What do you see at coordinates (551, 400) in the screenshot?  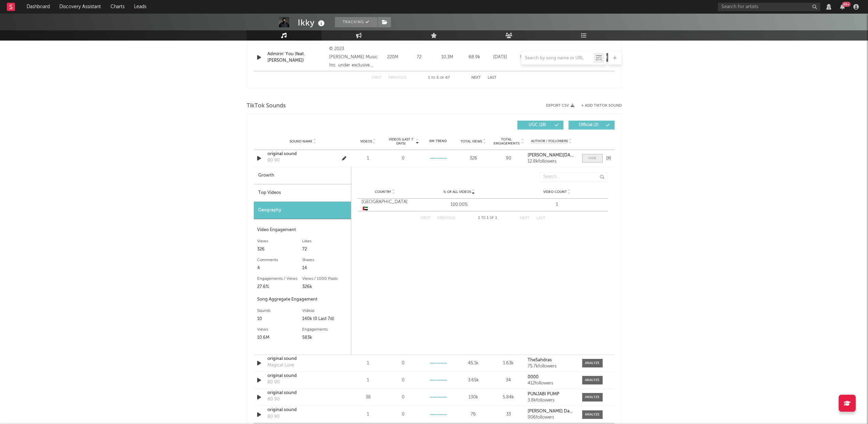 I see `div: 3.8k followers` at bounding box center [551, 400].